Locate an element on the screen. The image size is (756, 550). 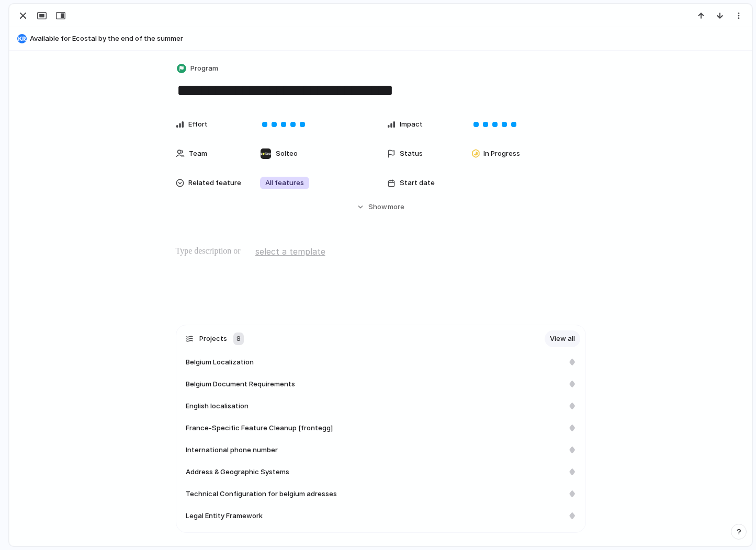
span: Impact is located at coordinates (411, 124).